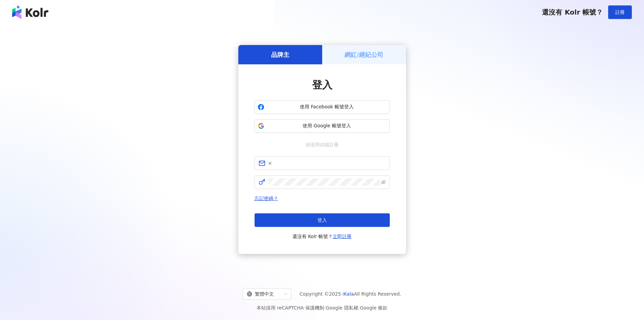 This screenshot has height=320, width=644. What do you see at coordinates (322, 145) in the screenshot?
I see `span: 或使用信箱註冊` at bounding box center [322, 145].